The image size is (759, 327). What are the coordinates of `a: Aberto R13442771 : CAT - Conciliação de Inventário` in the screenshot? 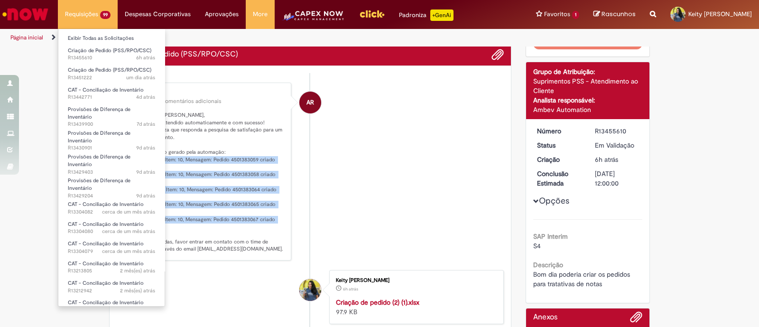 It's located at (111, 93).